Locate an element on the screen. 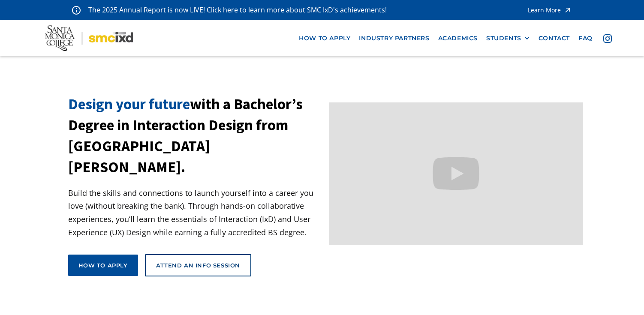 This screenshot has width=644, height=315. a: contact is located at coordinates (554, 38).